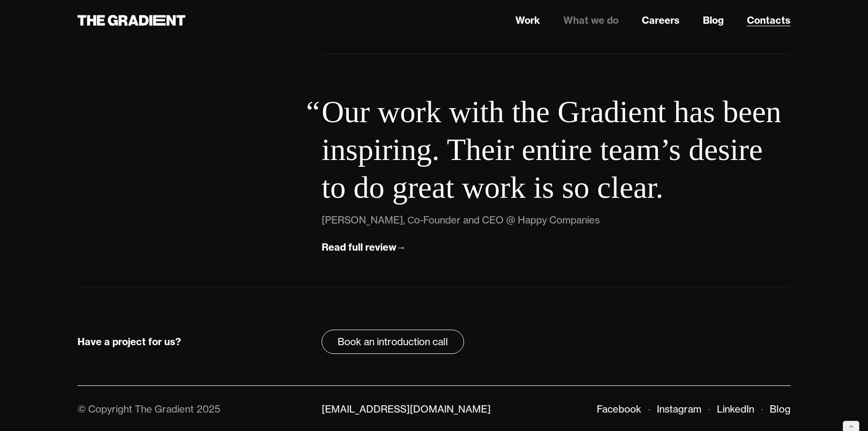 The image size is (868, 431). I want to click on a: Work, so click(528, 20).